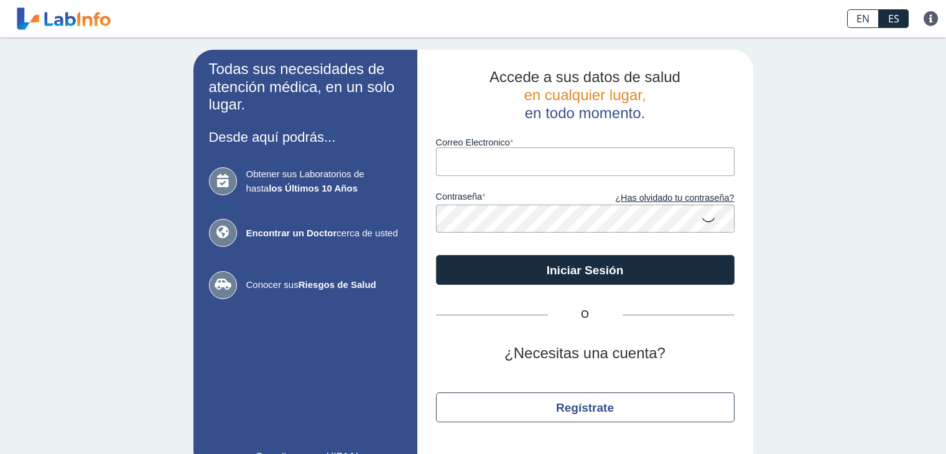  Describe the element at coordinates (585, 407) in the screenshot. I see `button: Regístrate` at that location.